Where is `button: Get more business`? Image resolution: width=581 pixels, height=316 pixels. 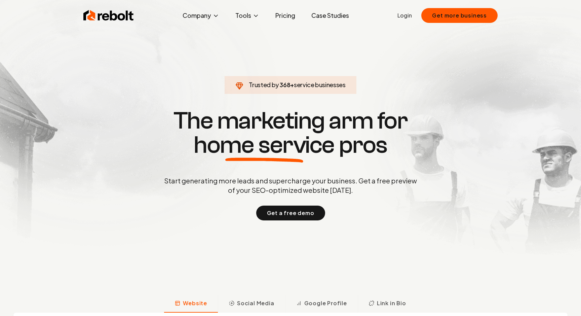 button: Get more business is located at coordinates (460, 15).